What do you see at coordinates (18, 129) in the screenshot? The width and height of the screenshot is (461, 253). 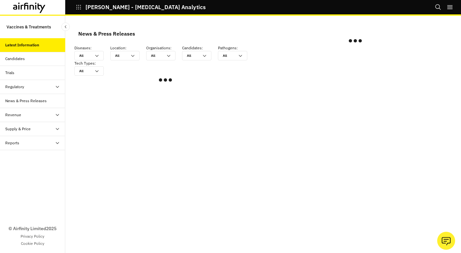 I see `div: Supply & Price` at bounding box center [18, 129].